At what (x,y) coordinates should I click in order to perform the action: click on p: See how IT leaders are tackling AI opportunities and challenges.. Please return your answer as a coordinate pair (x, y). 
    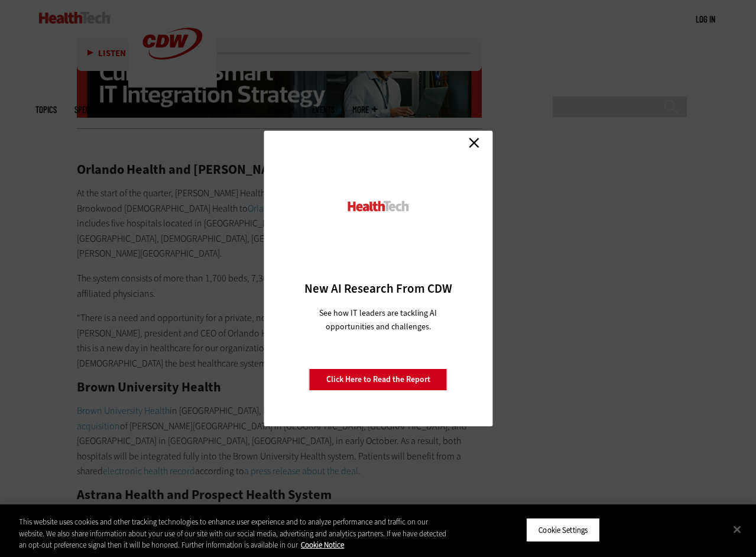
    Looking at the image, I should click on (378, 320).